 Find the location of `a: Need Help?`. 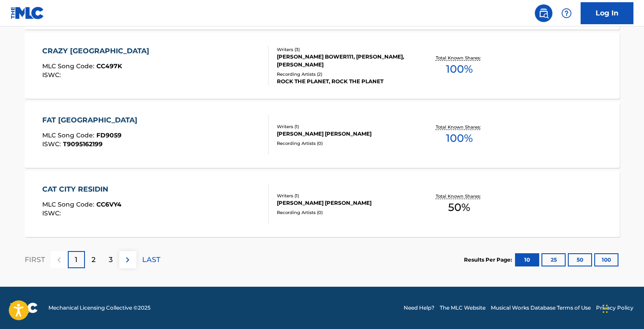

a: Need Help? is located at coordinates (419, 308).